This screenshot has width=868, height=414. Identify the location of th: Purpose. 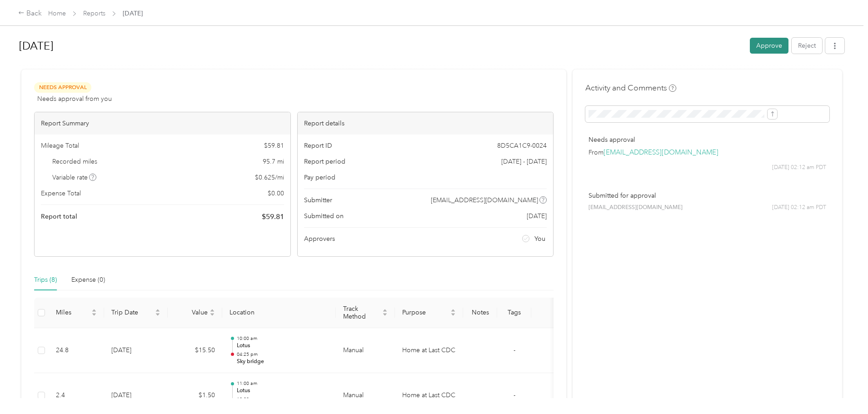
(429, 313).